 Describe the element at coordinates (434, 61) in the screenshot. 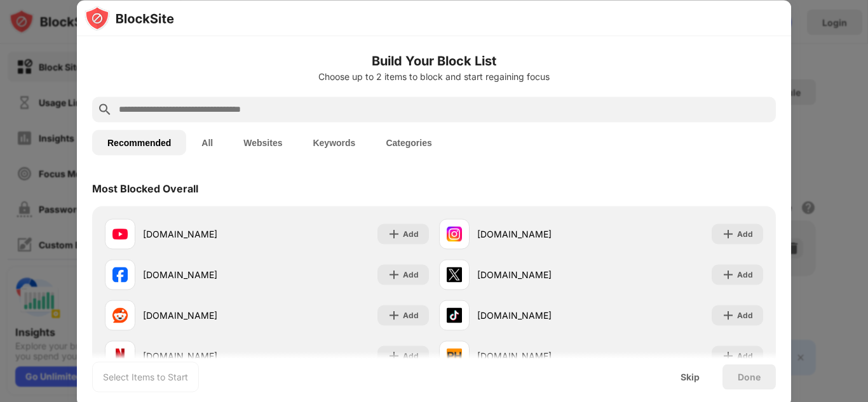

I see `h6: Build Your Block List` at that location.